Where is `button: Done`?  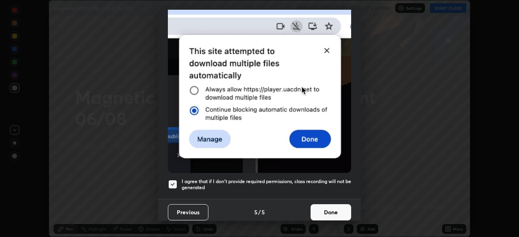 button: Done is located at coordinates (331, 212).